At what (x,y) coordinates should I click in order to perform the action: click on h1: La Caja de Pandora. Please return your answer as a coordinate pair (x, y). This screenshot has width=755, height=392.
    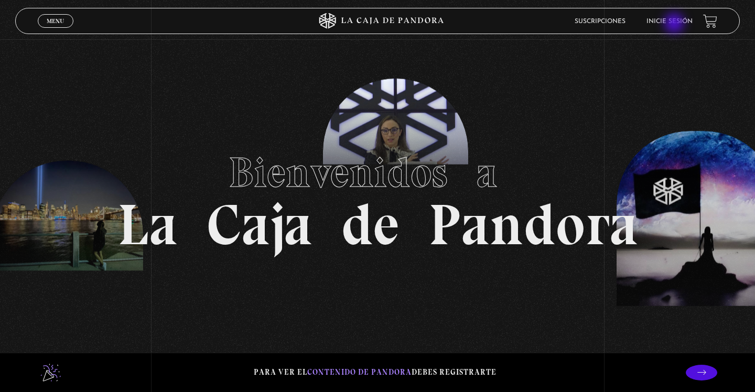
    Looking at the image, I should click on (377, 196).